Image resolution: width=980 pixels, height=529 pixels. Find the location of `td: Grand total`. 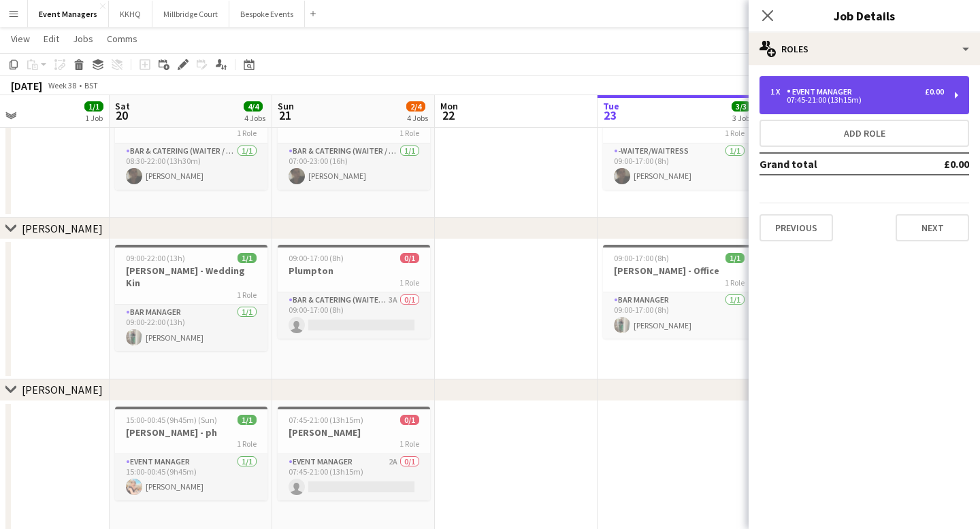

td: Grand total is located at coordinates (831, 164).